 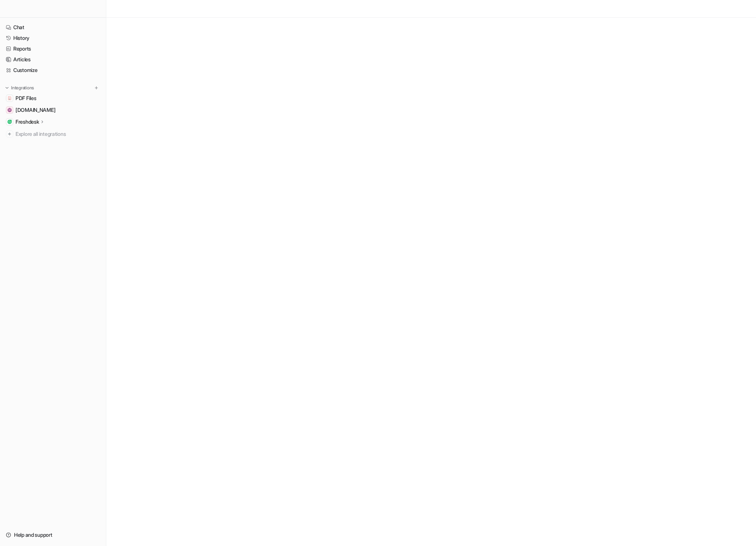 I want to click on a: Customize, so click(x=53, y=70).